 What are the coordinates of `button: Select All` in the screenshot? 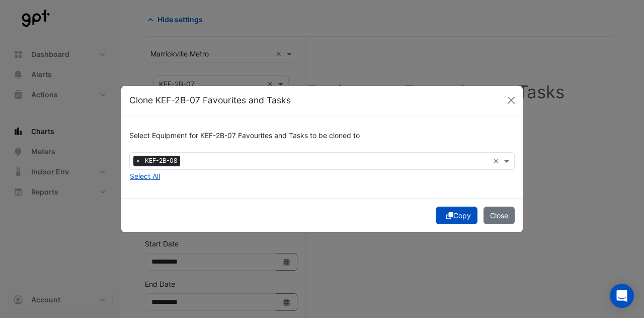 It's located at (145, 176).